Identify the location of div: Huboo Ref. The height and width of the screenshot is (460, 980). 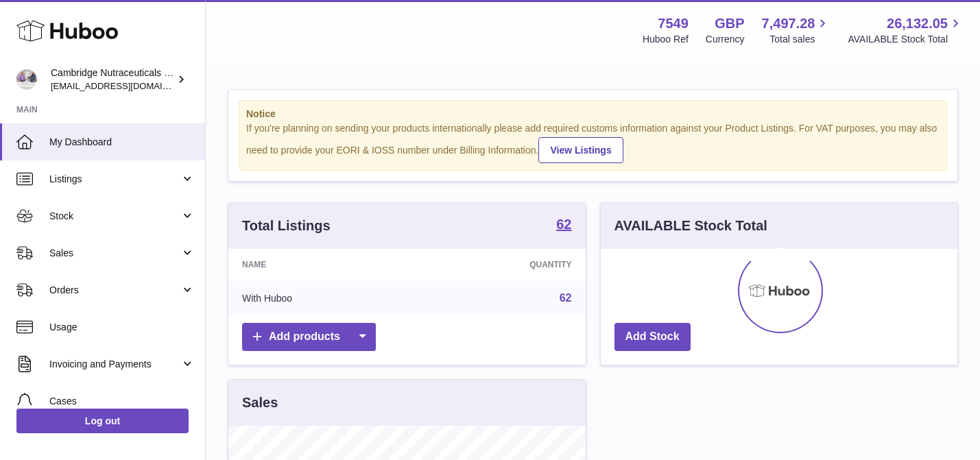
(665, 39).